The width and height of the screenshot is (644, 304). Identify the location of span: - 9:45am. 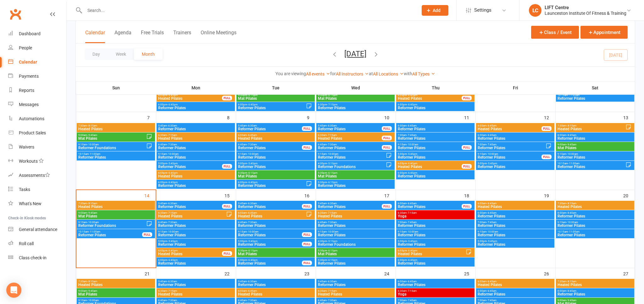
(571, 145).